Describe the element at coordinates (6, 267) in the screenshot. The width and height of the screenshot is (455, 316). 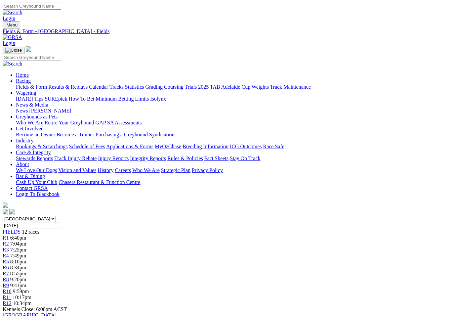
I see `a: R6` at that location.